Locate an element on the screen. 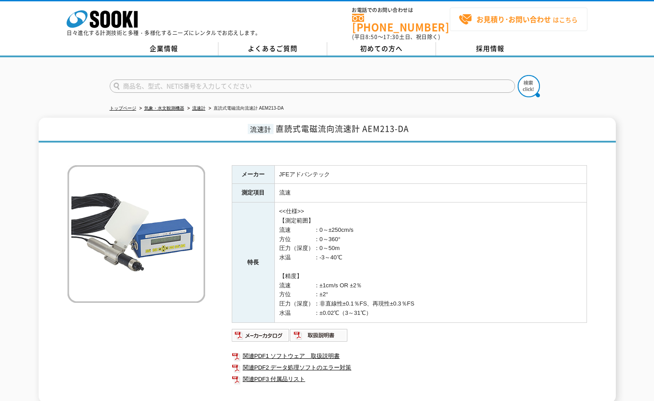 This screenshot has width=654, height=401. a: メーカーカタログ is located at coordinates (261, 337).